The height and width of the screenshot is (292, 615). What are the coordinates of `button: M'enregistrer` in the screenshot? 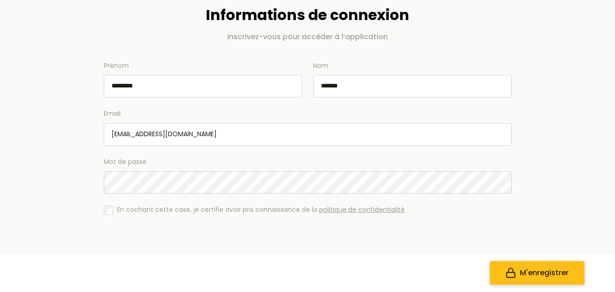 It's located at (537, 273).